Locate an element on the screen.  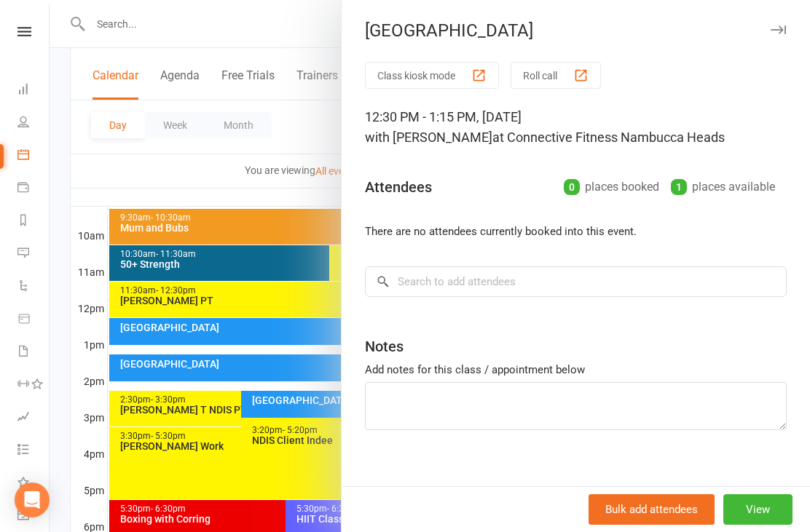
div: Attendees is located at coordinates (398, 187).